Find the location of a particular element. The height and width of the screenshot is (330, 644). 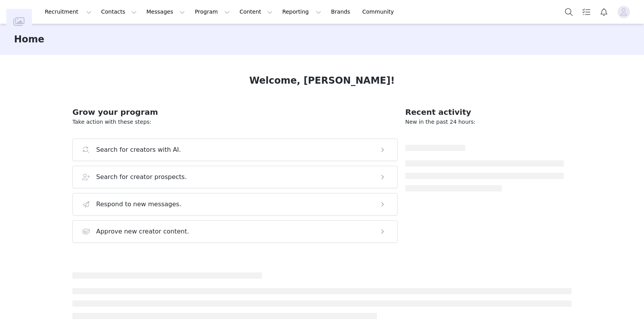

button: Messages is located at coordinates (166, 12).